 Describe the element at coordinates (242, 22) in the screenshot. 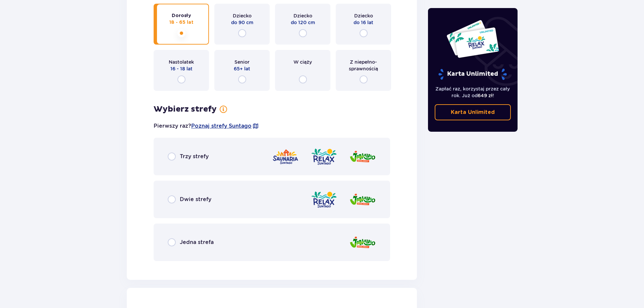

I see `span: do 90 cm` at that location.